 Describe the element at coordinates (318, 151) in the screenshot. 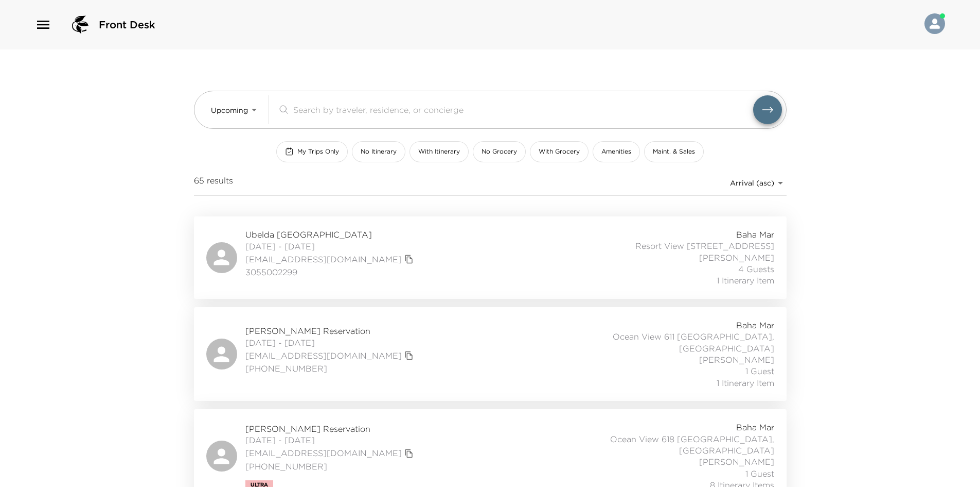

I see `span: My Trips Only` at that location.